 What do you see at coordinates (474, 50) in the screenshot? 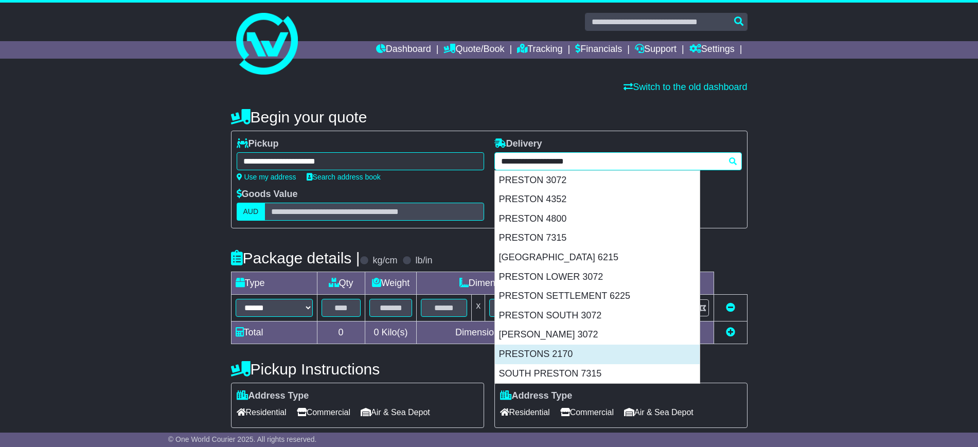
I see `a: Quote/Book` at bounding box center [474, 50].